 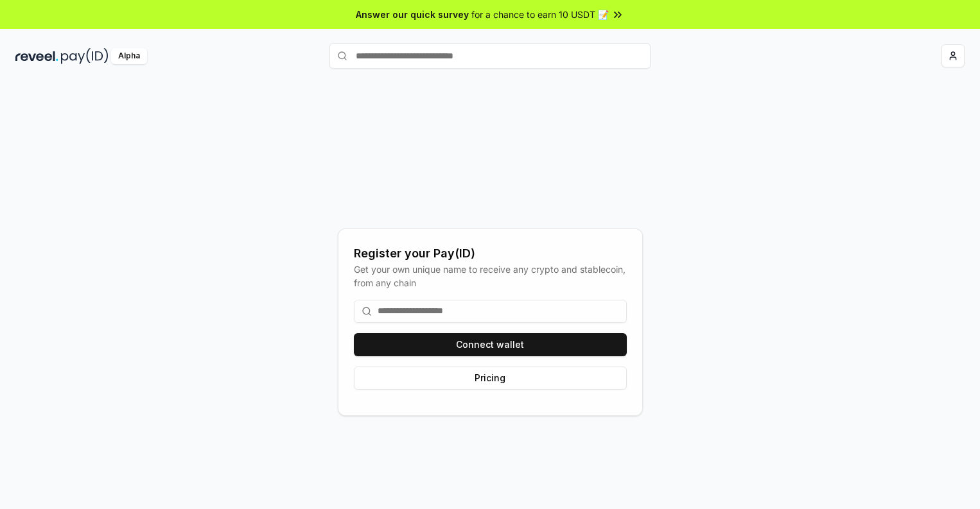 I want to click on div: Get your own unique name to receive any crypto and stablecoin, from any chain, so click(x=490, y=276).